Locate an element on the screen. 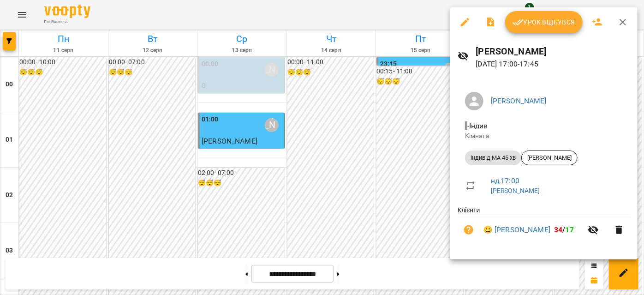 This screenshot has width=644, height=295. button: Урок відбувся is located at coordinates (544, 22).